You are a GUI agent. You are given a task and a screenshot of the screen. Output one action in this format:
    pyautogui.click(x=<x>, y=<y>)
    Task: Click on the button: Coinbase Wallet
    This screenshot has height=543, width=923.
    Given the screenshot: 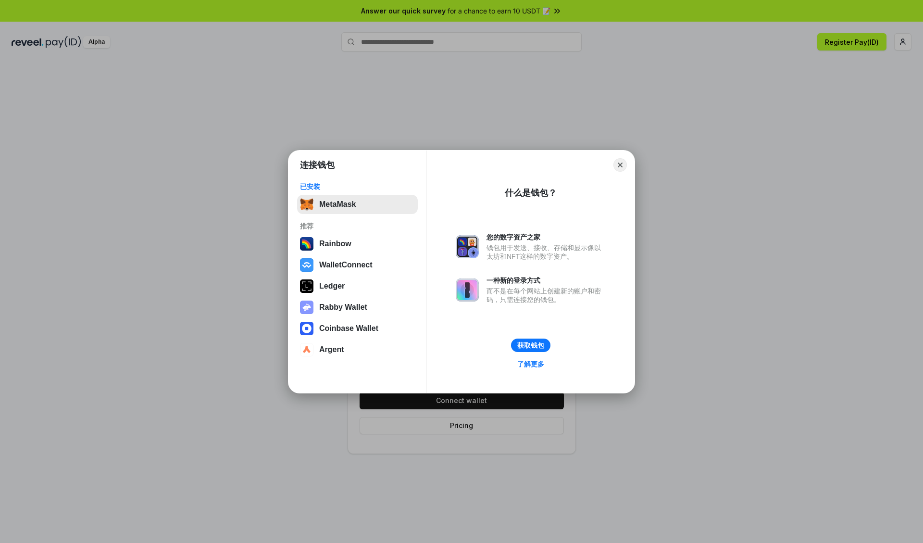 What is the action you would take?
    pyautogui.click(x=357, y=328)
    